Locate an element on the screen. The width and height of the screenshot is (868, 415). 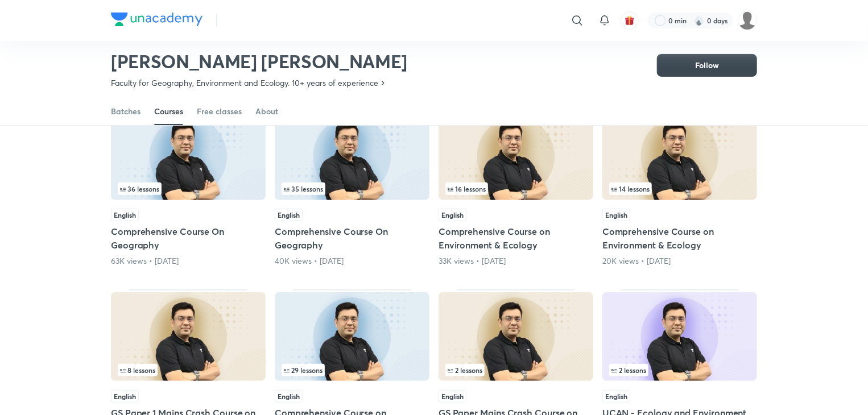
div: Free classes is located at coordinates (219, 111).